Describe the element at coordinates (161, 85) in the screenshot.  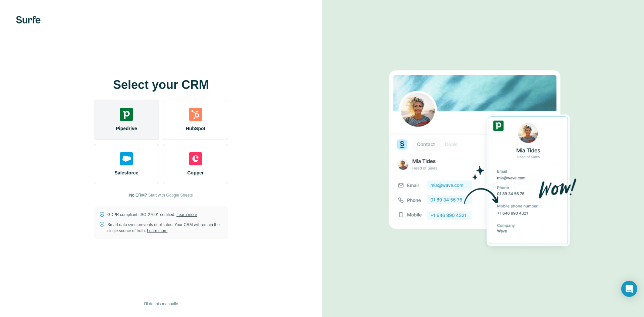
I see `h1: Select your CRM` at that location.